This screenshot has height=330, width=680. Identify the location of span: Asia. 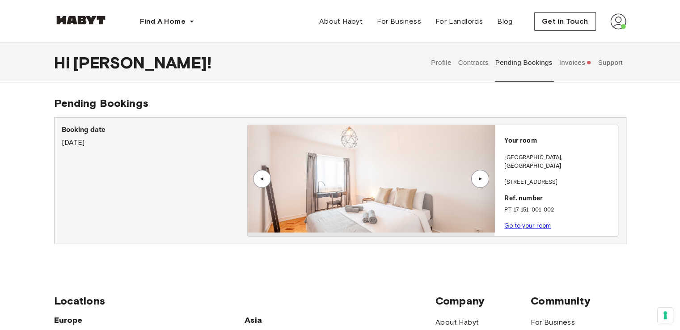
(292, 320).